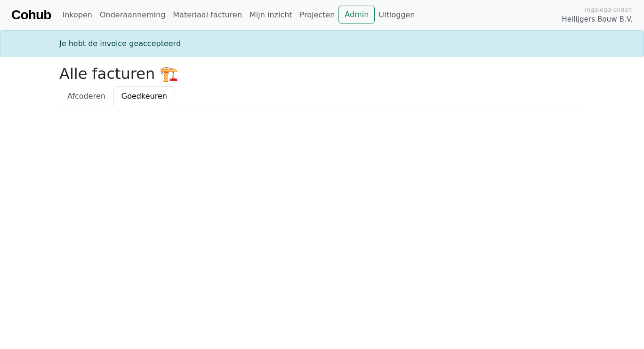 This screenshot has width=644, height=349. What do you see at coordinates (31, 15) in the screenshot?
I see `a: Cohub` at bounding box center [31, 15].